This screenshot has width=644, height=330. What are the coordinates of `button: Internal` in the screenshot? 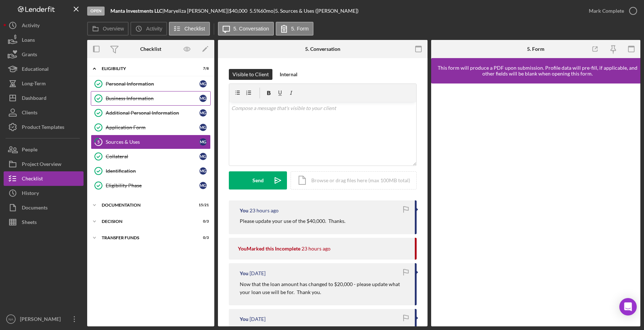 It's located at (288, 74).